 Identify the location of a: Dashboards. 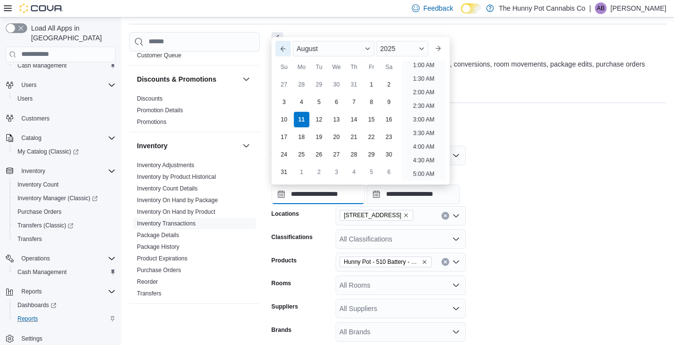
(65, 305).